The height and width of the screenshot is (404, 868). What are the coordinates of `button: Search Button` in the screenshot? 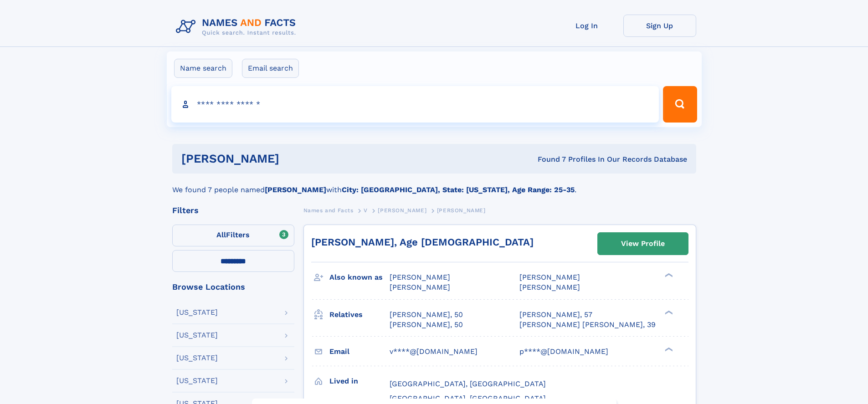 It's located at (680, 104).